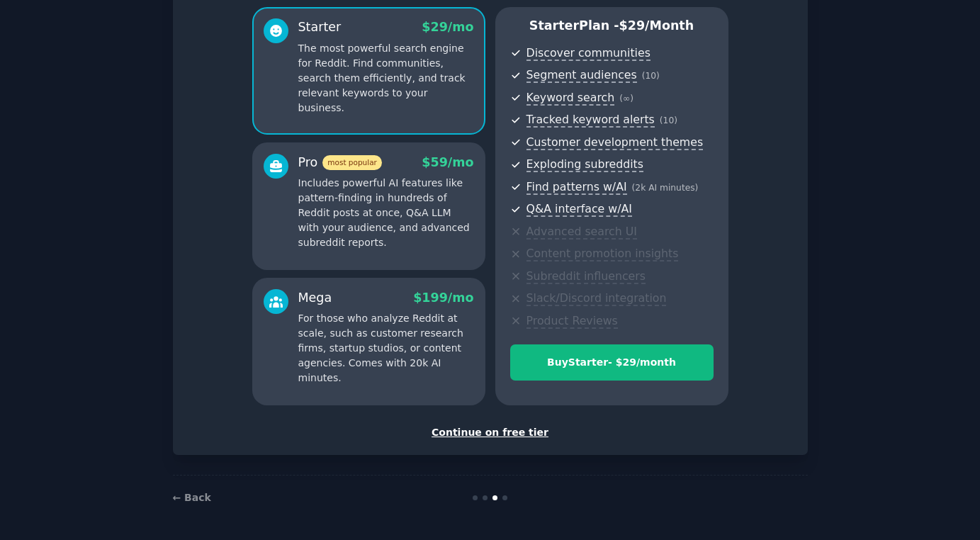  I want to click on div: Continue on free tier, so click(490, 432).